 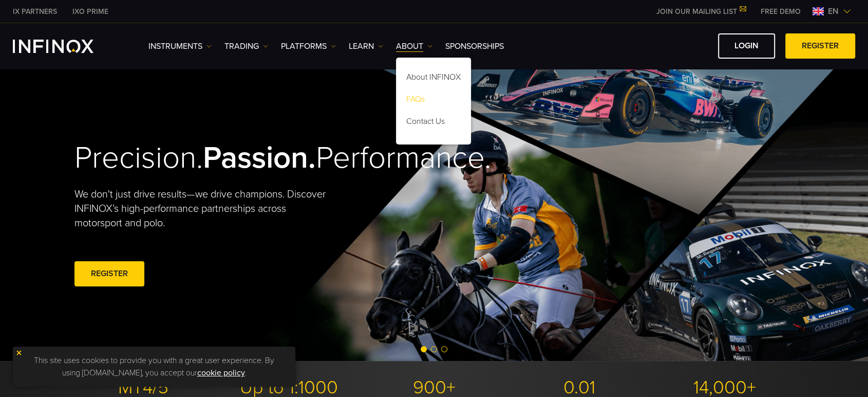 I want to click on a: SPONSORSHIPS, so click(x=475, y=46).